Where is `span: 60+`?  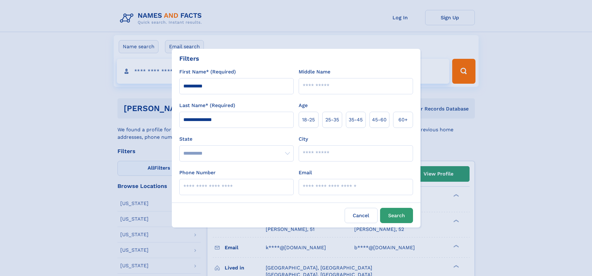 span: 60+ is located at coordinates (403, 120).